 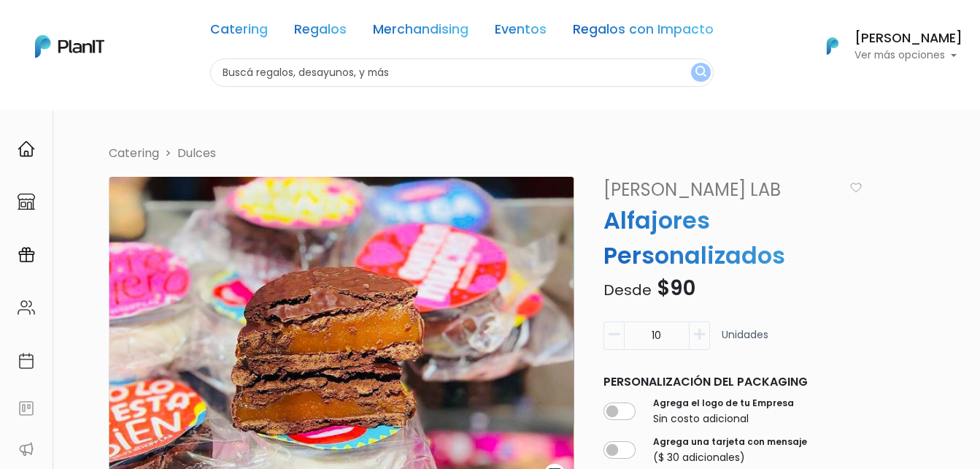 What do you see at coordinates (196, 153) in the screenshot?
I see `a: Dulces` at bounding box center [196, 153].